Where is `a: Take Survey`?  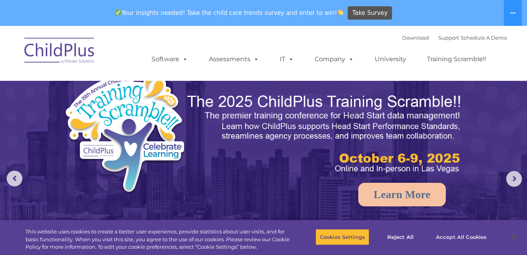
a: Take Survey is located at coordinates (370, 13).